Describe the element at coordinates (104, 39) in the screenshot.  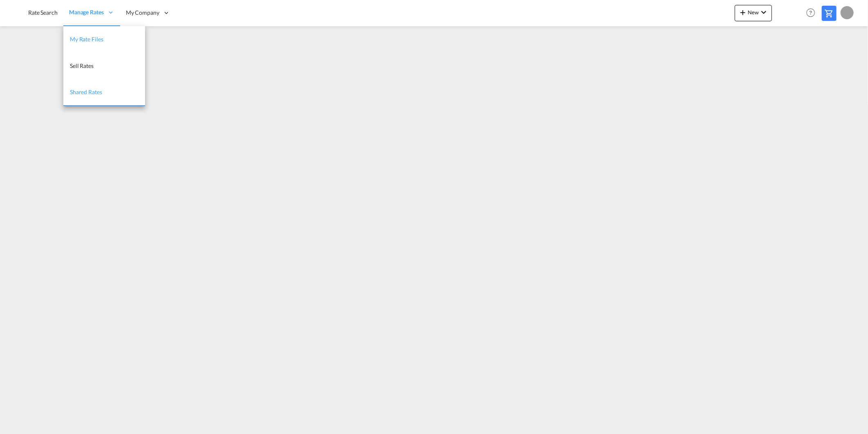
I see `a: My Rate Files` at that location.